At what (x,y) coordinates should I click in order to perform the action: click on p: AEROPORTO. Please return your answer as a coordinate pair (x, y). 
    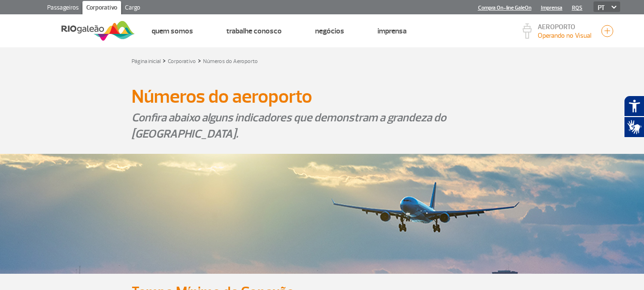
    Looking at the image, I should click on (564, 27).